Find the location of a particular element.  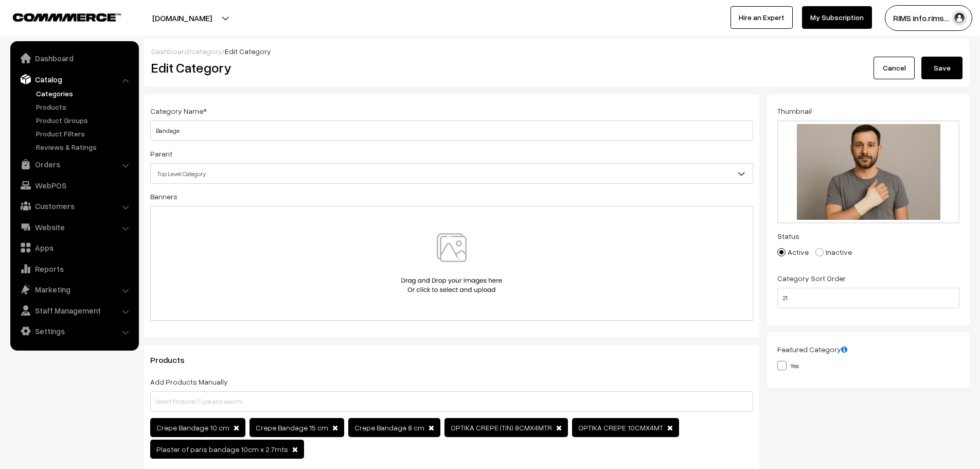

label: Parent is located at coordinates (161, 153).